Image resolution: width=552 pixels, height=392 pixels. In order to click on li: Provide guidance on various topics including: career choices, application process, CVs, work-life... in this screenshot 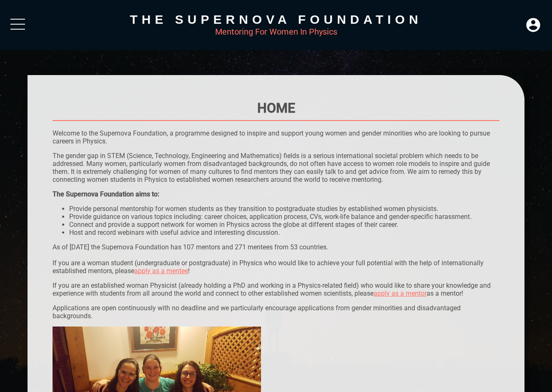, I will do `click(284, 216)`.